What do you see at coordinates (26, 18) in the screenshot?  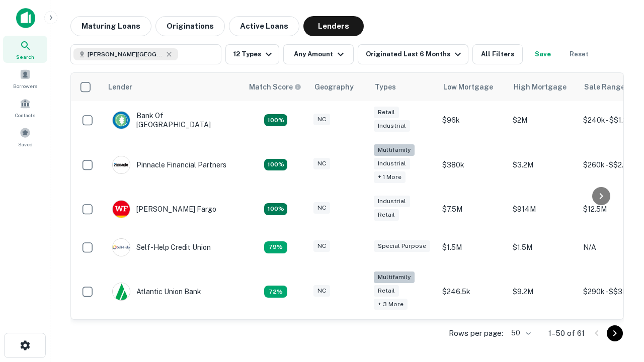 I see `img: capitalize-icon.png` at bounding box center [26, 18].